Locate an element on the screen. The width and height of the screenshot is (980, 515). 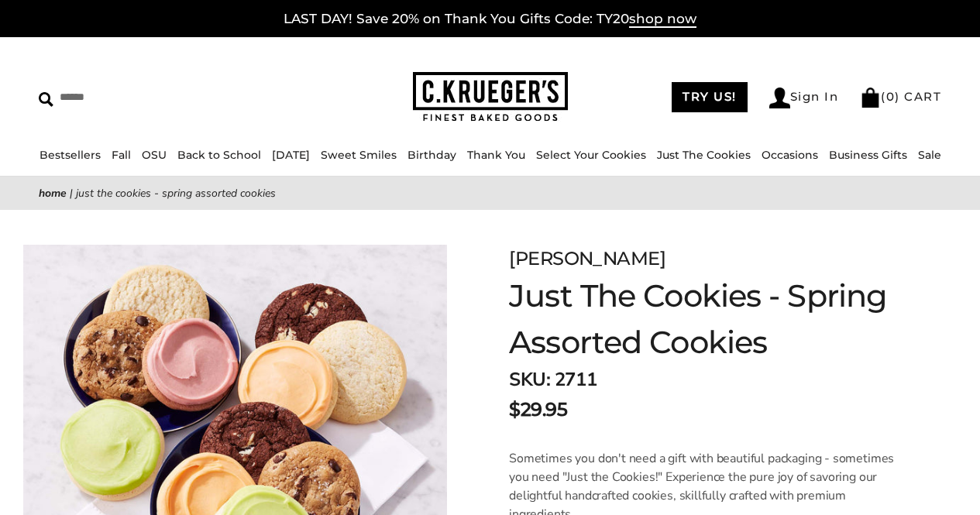
span: shop now is located at coordinates (662, 19).